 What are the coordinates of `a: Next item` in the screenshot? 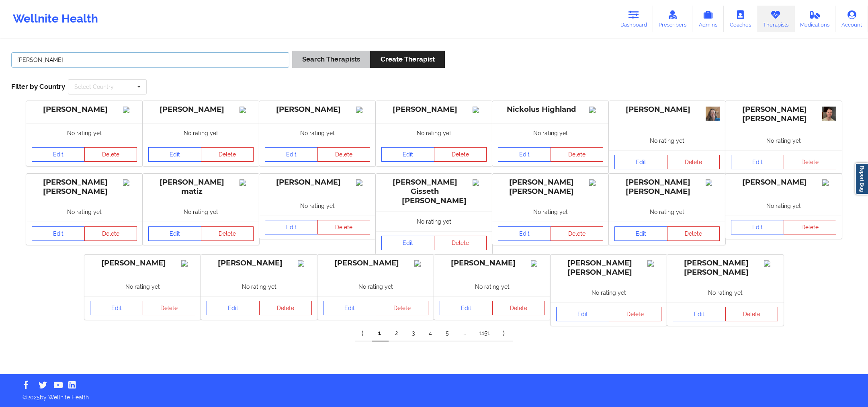 It's located at (505, 333).